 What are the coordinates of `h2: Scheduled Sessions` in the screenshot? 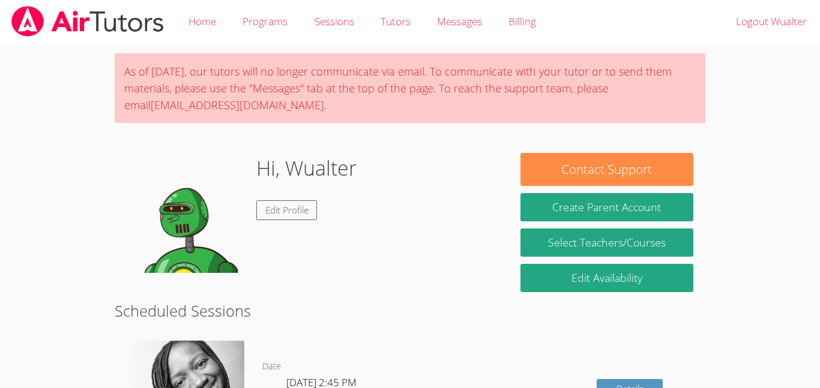 It's located at (410, 311).